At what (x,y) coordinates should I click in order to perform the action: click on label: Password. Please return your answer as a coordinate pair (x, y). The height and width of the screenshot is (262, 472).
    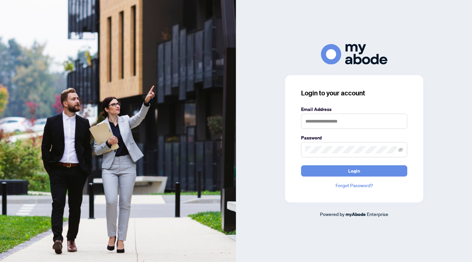
    Looking at the image, I should click on (354, 138).